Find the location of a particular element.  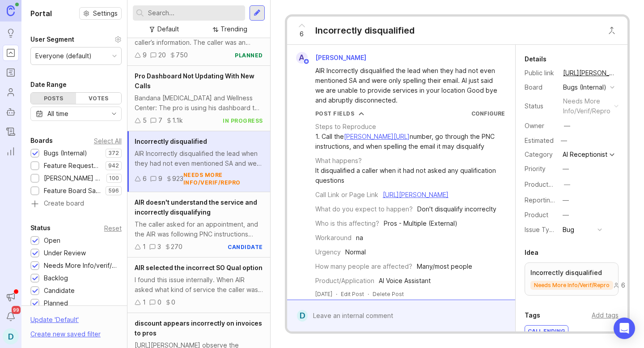

img: member badge is located at coordinates (306, 61).